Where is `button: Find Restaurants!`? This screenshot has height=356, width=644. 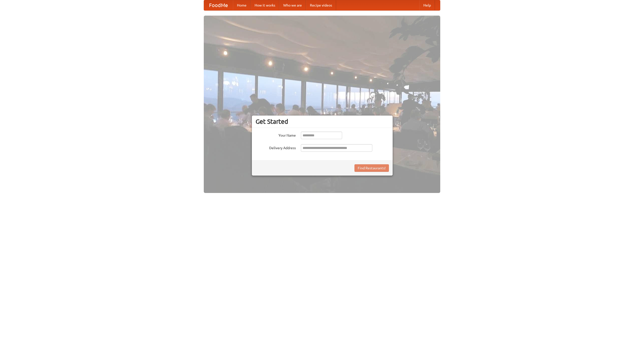 button: Find Restaurants! is located at coordinates (372, 168).